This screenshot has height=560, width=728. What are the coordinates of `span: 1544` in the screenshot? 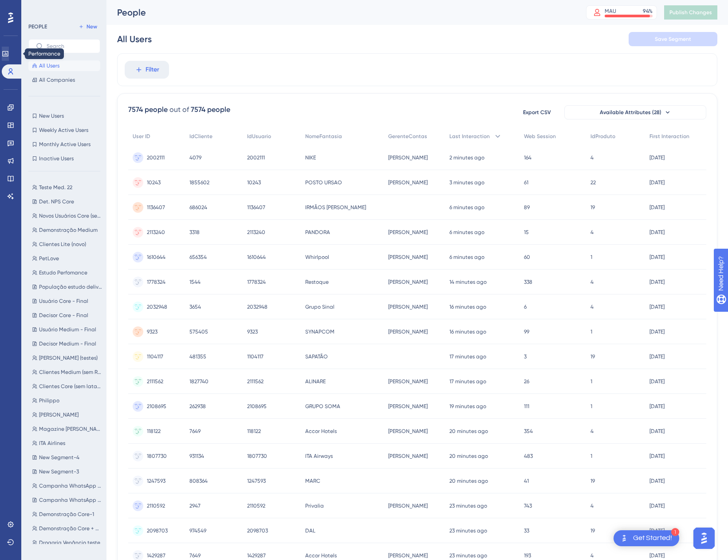 It's located at (195, 282).